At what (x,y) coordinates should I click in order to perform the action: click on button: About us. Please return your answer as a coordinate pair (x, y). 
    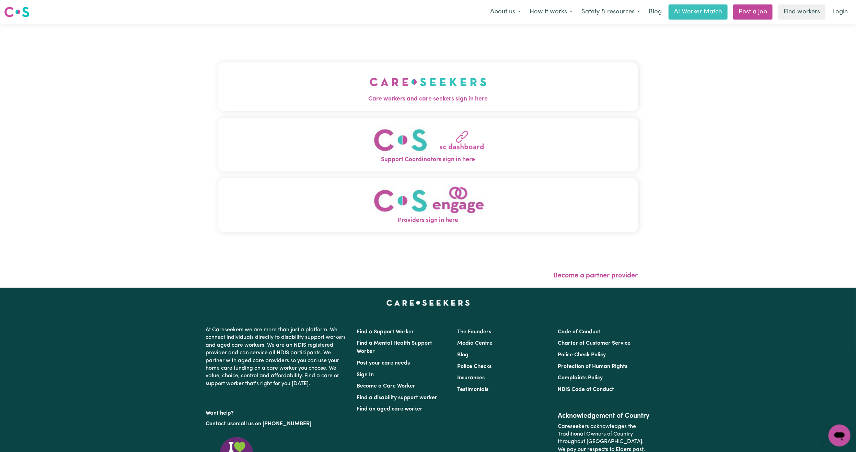
    Looking at the image, I should click on (505, 12).